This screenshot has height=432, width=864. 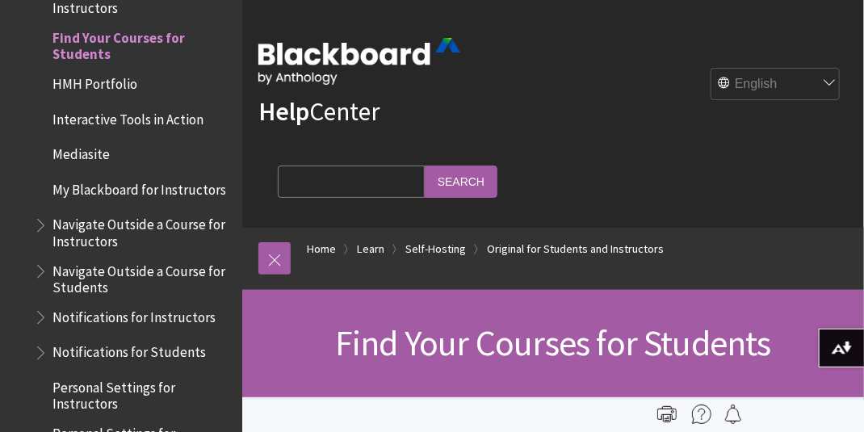 I want to click on input: Search, so click(x=461, y=181).